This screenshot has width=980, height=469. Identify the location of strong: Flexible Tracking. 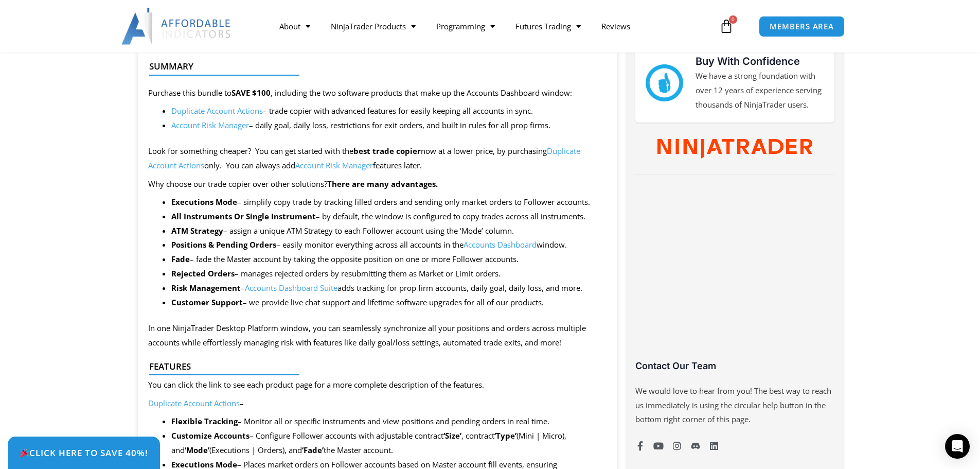
(204, 421).